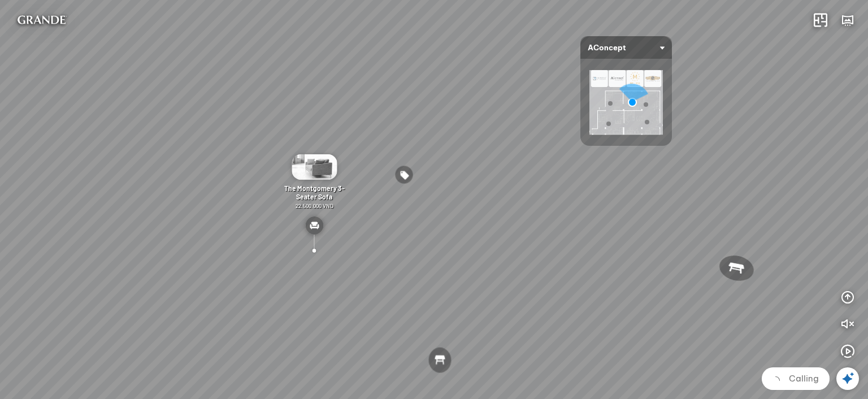 This screenshot has height=399, width=868. Describe the element at coordinates (315, 192) in the screenshot. I see `span: The Montgomery 3-Seater Sofa` at that location.